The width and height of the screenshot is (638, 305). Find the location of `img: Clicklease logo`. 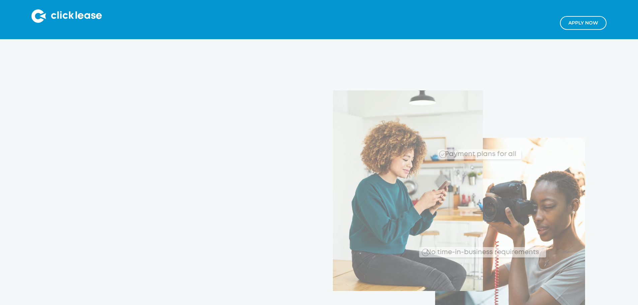

img: Clicklease logo is located at coordinates (67, 16).